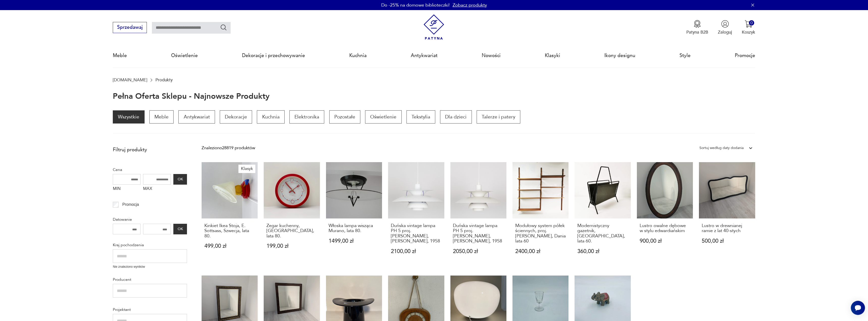 This screenshot has width=868, height=321. Describe the element at coordinates (749, 24) in the screenshot. I see `img: Ikona koszyka` at that location.